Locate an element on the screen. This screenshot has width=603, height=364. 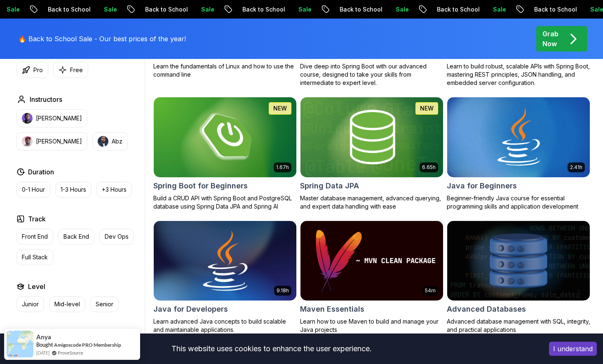
img: Java for Developers card is located at coordinates (225, 260).